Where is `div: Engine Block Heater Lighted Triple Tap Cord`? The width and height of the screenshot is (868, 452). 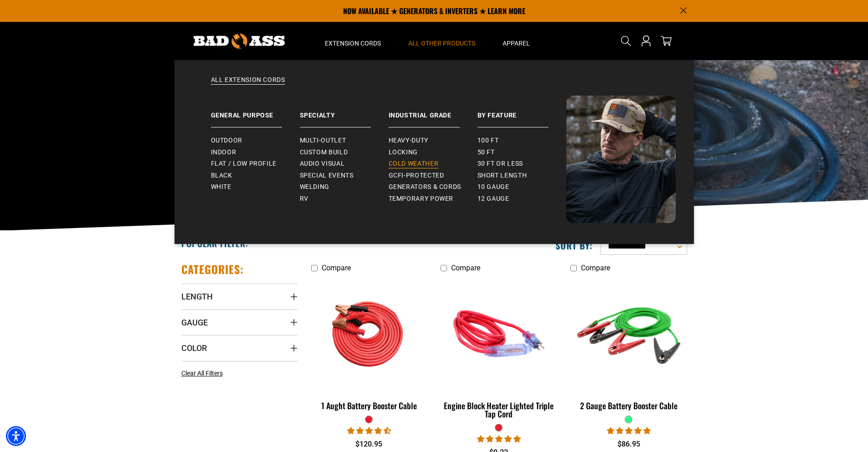
div: Engine Block Heater Lighted Triple Tap Cord is located at coordinates (498, 410).